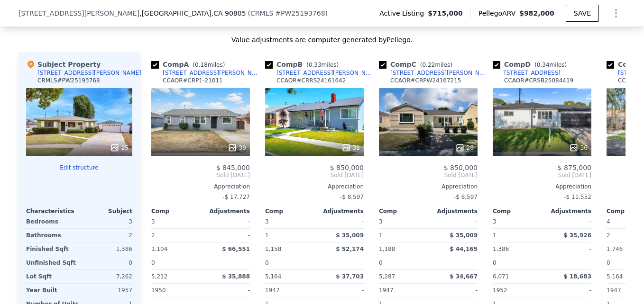 The height and width of the screenshot is (304, 644). I want to click on div: Lot Sqft, so click(52, 277).